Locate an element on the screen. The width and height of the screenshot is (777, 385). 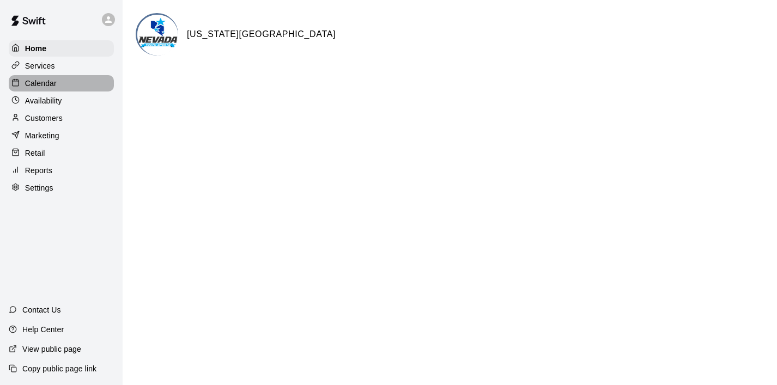
div: Reports is located at coordinates (61, 170).